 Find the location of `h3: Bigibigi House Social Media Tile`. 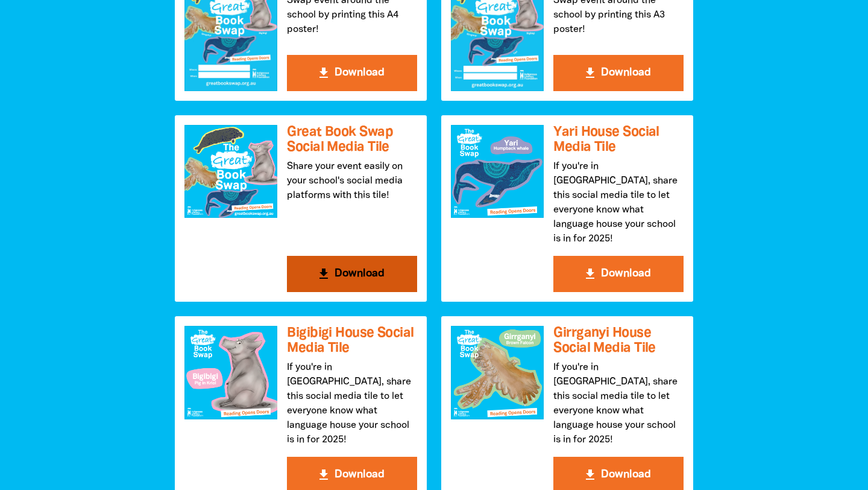

h3: Bigibigi House Social Media Tile is located at coordinates (352, 340).